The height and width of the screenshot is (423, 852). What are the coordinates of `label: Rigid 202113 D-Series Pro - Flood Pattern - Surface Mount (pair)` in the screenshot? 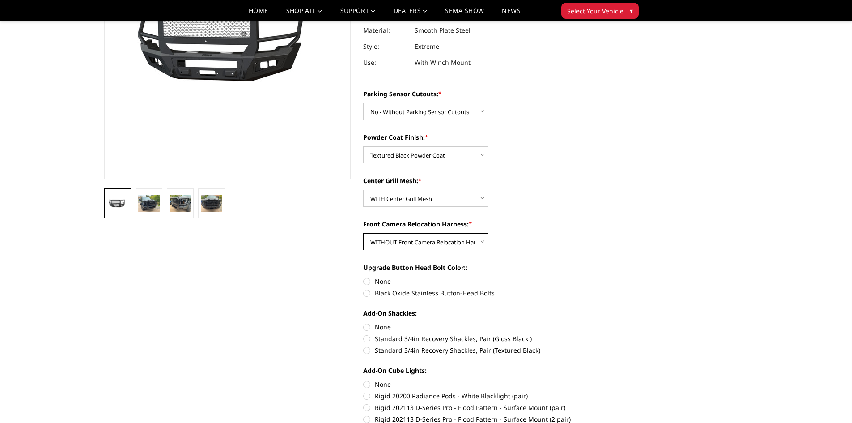 It's located at (486, 407).